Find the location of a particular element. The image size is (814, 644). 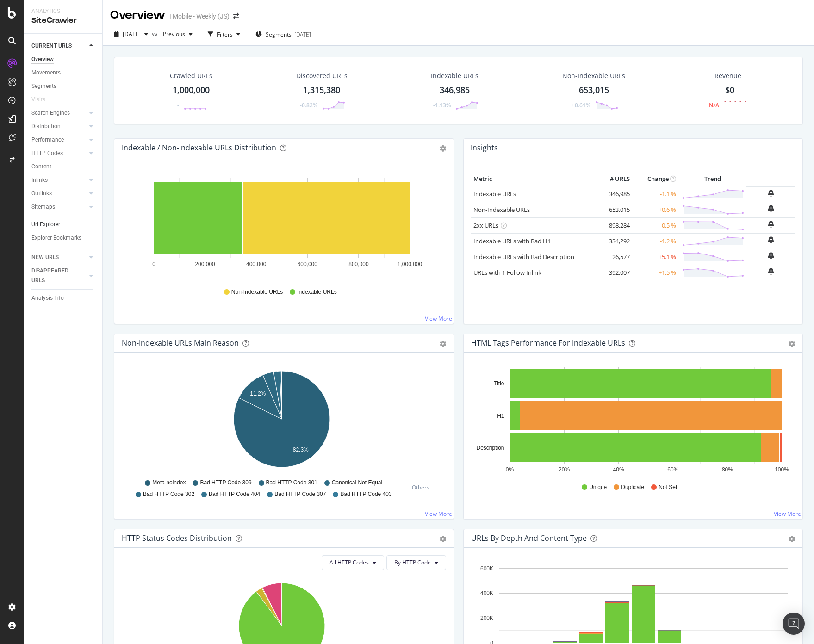

div: Inlinks is located at coordinates (40, 180).